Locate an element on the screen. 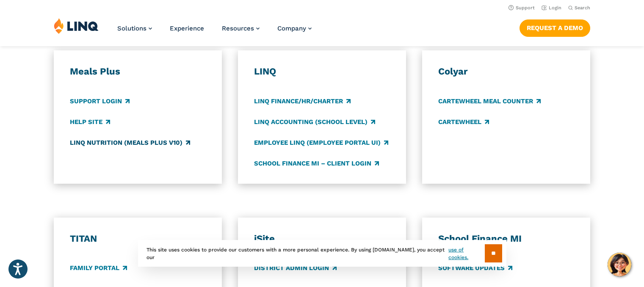 This screenshot has width=644, height=287. h3: School Finance MI is located at coordinates (506, 239).